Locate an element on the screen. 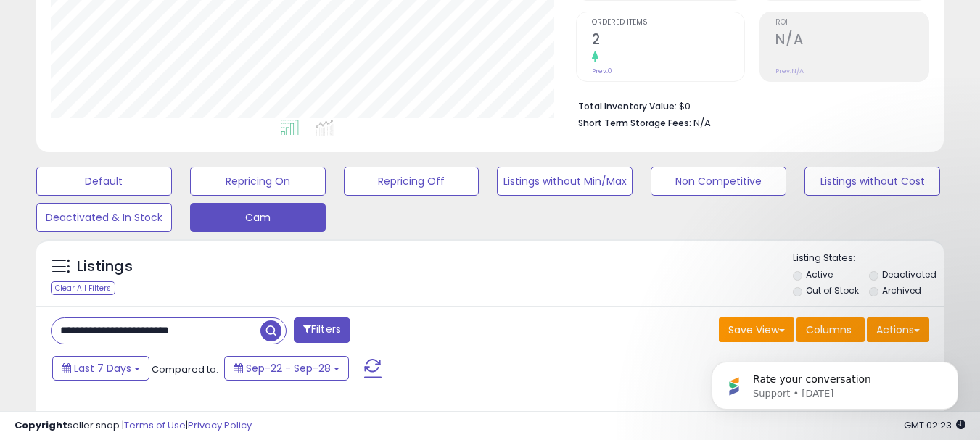  li: $0 is located at coordinates (747, 105).